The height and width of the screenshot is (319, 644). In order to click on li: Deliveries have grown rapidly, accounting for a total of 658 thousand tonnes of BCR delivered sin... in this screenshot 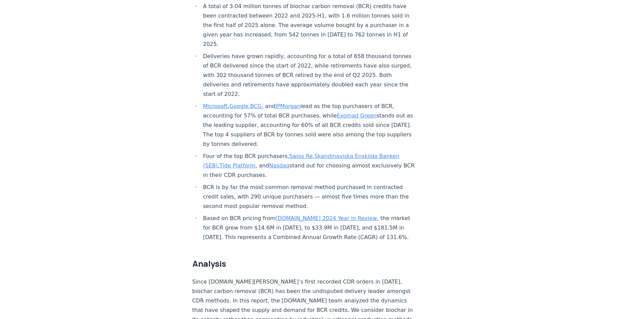, I will do `click(309, 75)`.